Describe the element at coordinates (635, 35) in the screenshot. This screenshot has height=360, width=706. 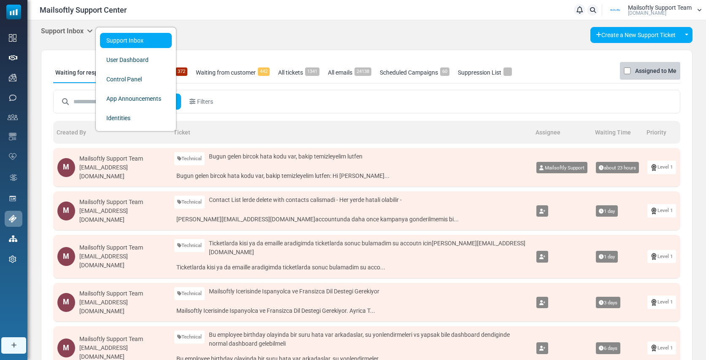
I see `a: Create a New Support Ticket` at that location.